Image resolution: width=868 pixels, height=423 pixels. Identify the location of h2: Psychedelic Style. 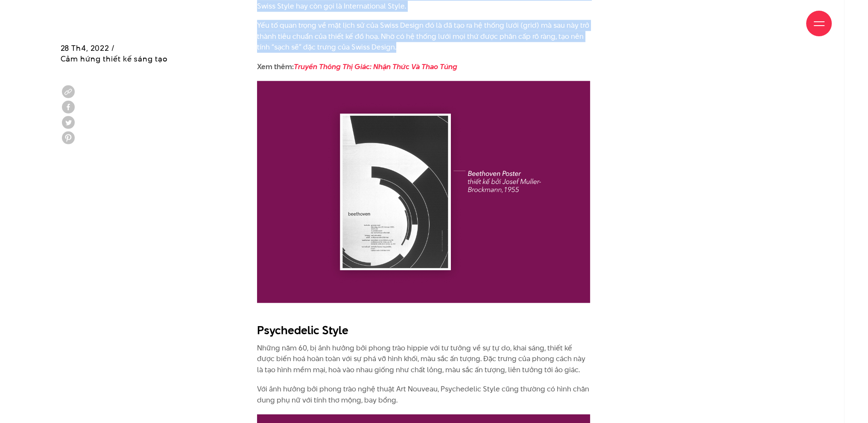
(424, 330).